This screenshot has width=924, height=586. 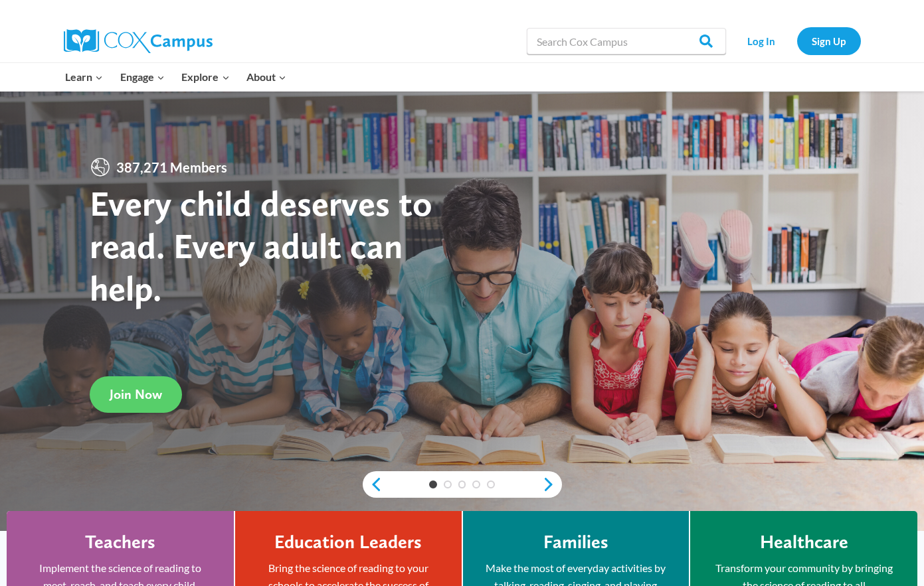 What do you see at coordinates (433, 484) in the screenshot?
I see `a: 1` at bounding box center [433, 484].